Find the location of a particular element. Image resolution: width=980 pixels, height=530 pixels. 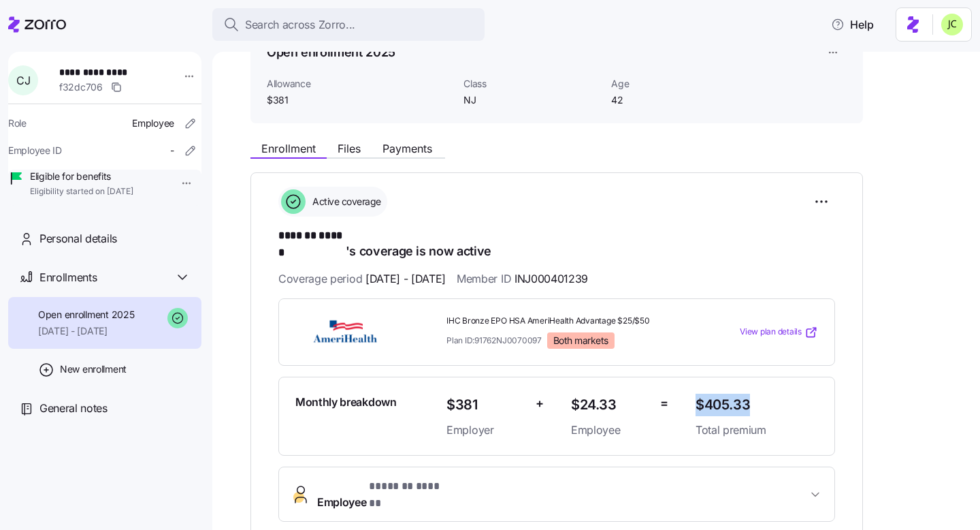

span: Search across Zorro... is located at coordinates (300, 25).